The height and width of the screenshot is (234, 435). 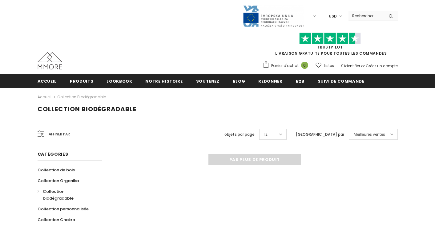 I want to click on a: soutenez, so click(x=208, y=81).